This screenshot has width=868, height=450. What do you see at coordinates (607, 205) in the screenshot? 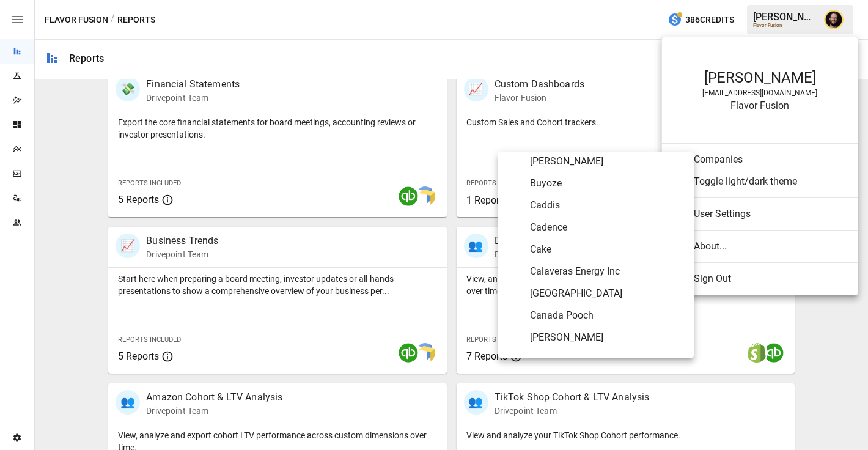
I see `span: Caddis` at bounding box center [607, 205].